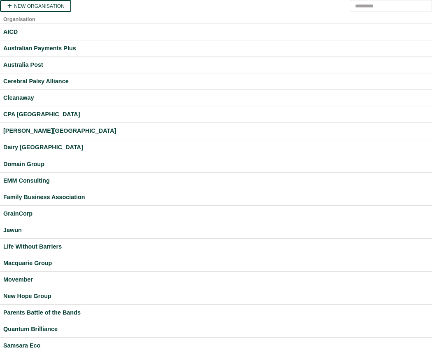 This screenshot has height=350, width=432. What do you see at coordinates (216, 32) in the screenshot?
I see `div: AICD` at bounding box center [216, 32].